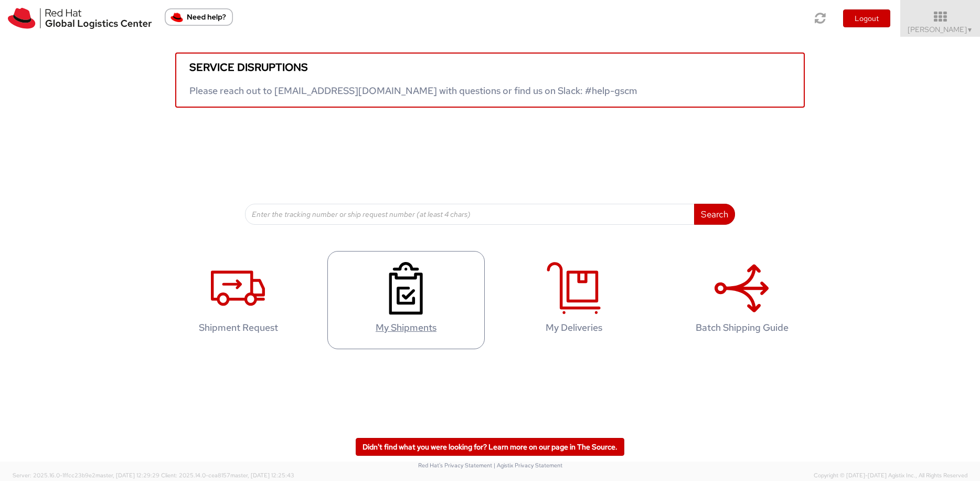 Image resolution: width=980 pixels, height=481 pixels. I want to click on img: rh-logistics-00dfa346123c4ec078e1.svg, so click(80, 18).